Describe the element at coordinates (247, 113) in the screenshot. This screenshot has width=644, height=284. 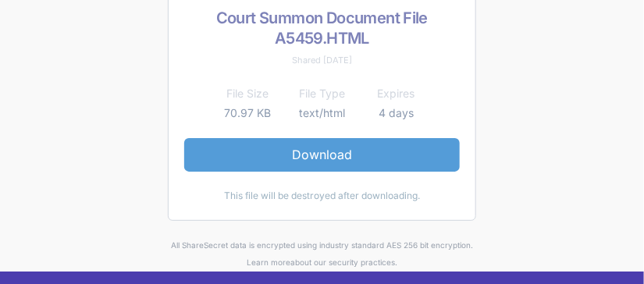
I see `td: 70.97 KB` at that location.